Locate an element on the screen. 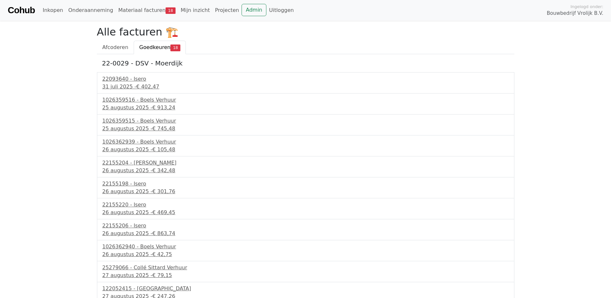  span: € 745,48 is located at coordinates (164, 128).